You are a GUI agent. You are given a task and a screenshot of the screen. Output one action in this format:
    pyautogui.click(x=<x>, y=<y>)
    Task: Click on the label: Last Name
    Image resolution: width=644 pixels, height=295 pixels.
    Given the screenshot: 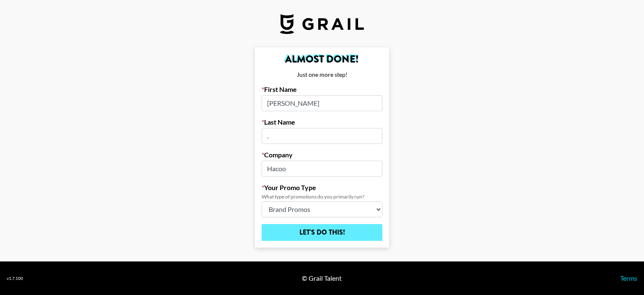 What is the action you would take?
    pyautogui.click(x=322, y=122)
    